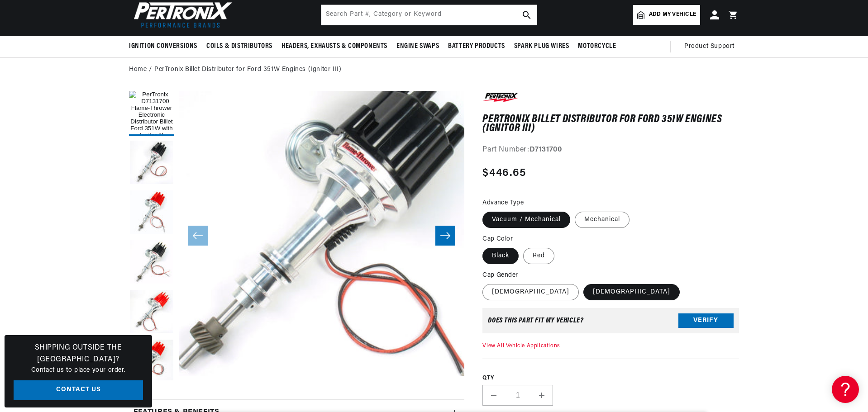  Describe the element at coordinates (152, 114) in the screenshot. I see `button: Load image 1 in gallery view` at that location.